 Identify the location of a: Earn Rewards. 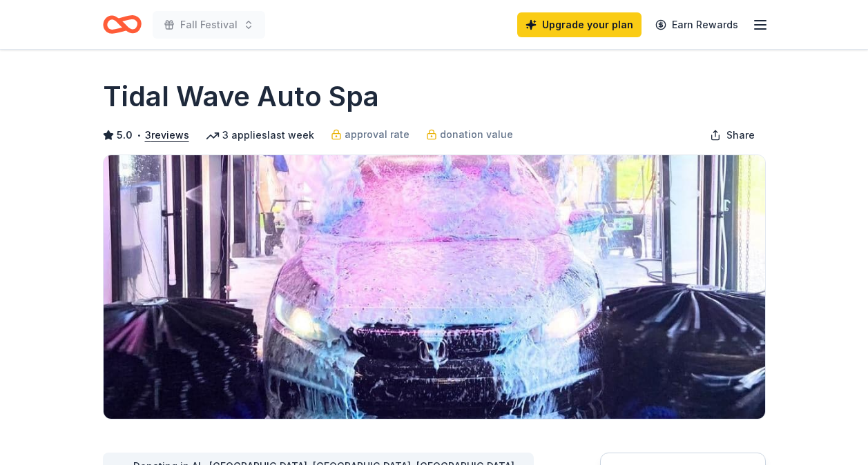
(697, 25).